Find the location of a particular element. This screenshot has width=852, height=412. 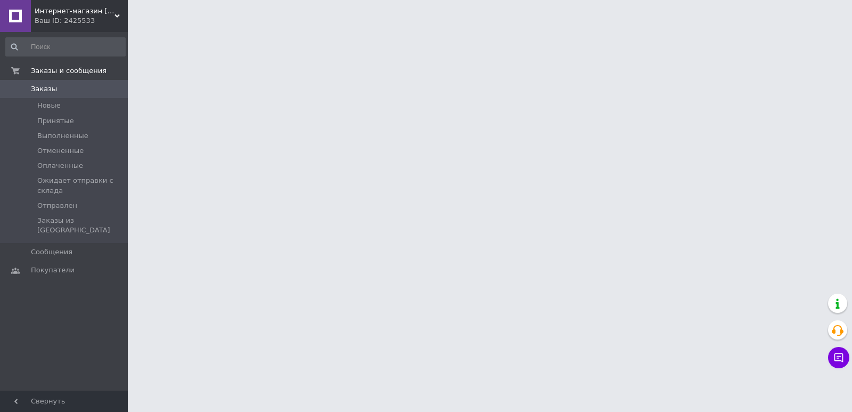

span: Заказы и сообщения is located at coordinates (69, 71).